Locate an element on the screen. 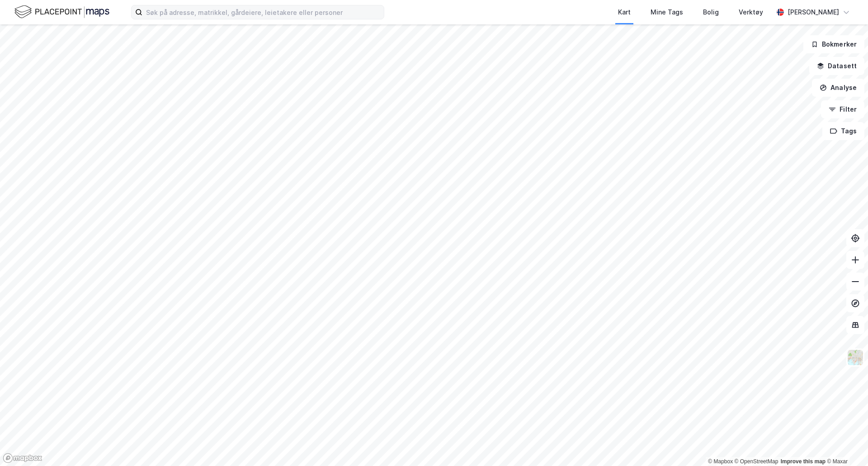  a: Mapbox homepage is located at coordinates (23, 458).